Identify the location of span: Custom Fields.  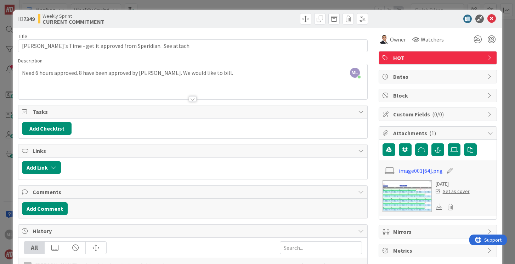
(439, 114).